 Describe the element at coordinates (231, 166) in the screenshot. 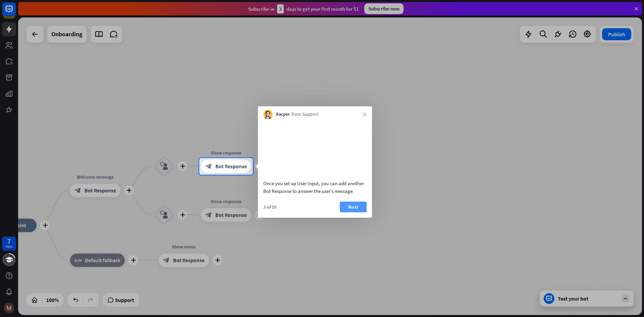

I see `span: Bot Response` at that location.